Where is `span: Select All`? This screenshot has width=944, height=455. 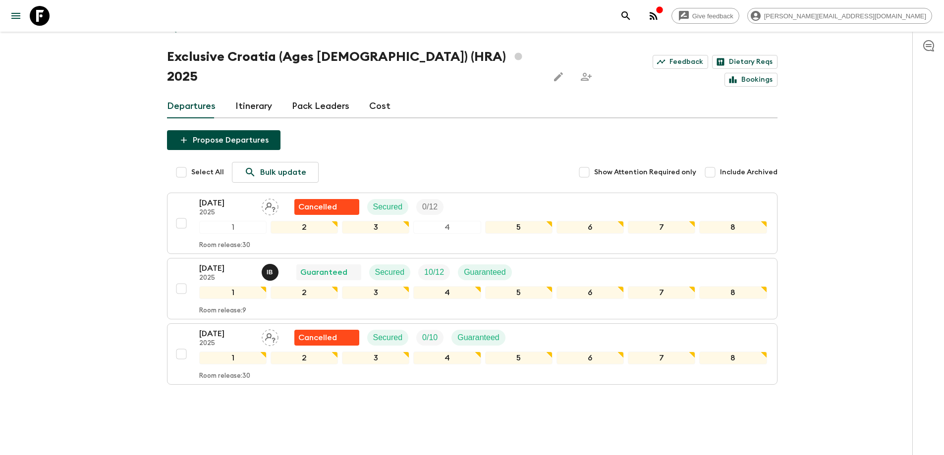
span: Select All is located at coordinates (208, 172).